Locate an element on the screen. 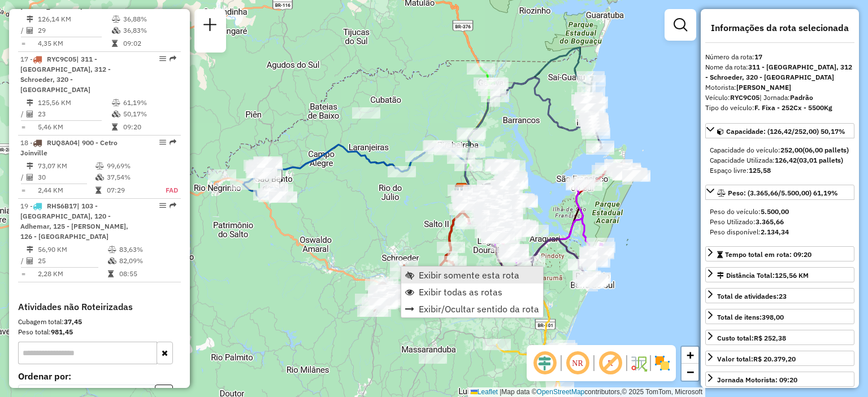  td: 29 is located at coordinates (74, 30).